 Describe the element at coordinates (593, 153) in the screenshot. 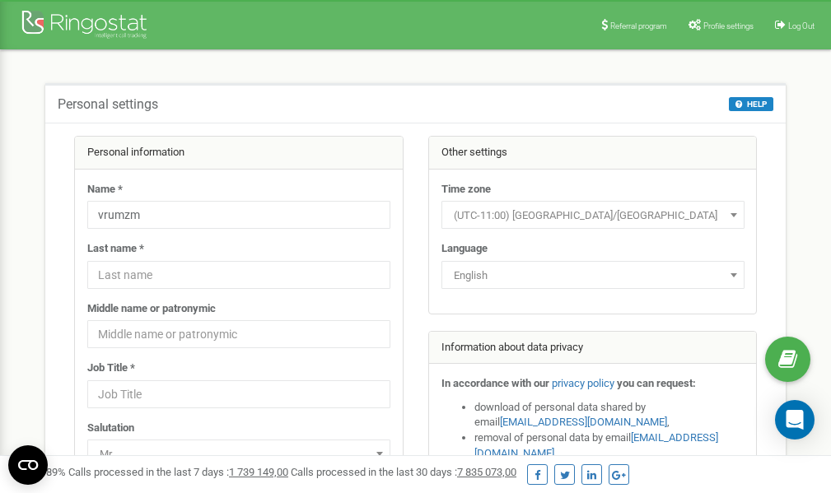

I see `div: Other settings` at that location.